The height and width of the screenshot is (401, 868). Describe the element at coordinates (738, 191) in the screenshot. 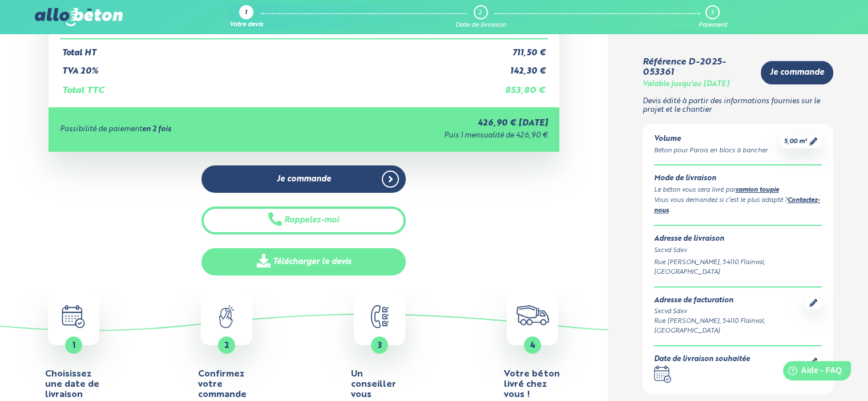

I see `div: Le béton vous sera livré par` at that location.